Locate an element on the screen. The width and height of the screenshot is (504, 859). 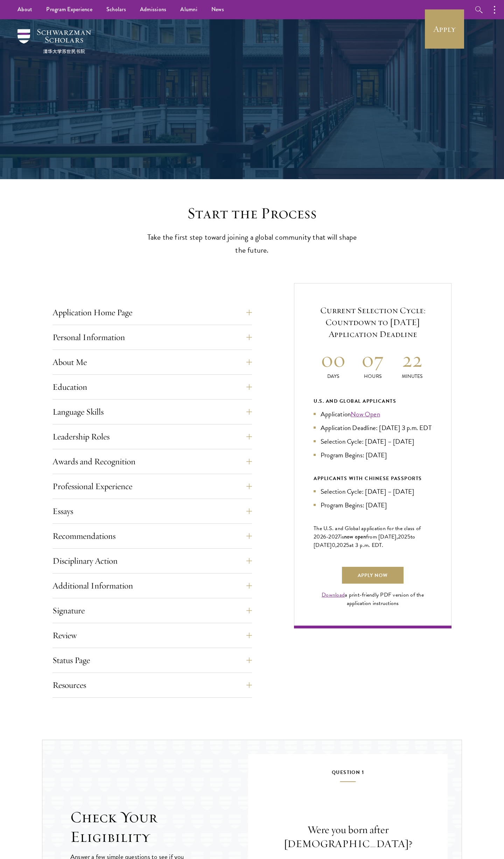
button: Education is located at coordinates (152, 387).